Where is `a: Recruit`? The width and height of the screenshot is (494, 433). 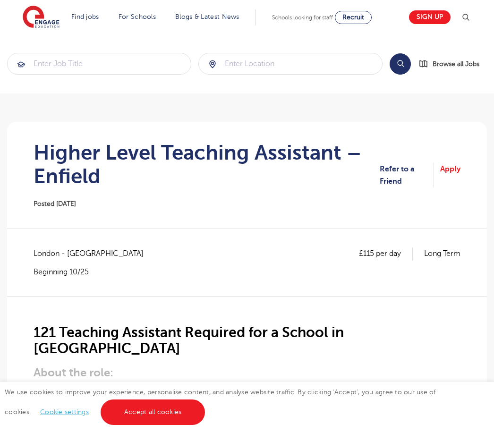
a: Recruit is located at coordinates (353, 17).